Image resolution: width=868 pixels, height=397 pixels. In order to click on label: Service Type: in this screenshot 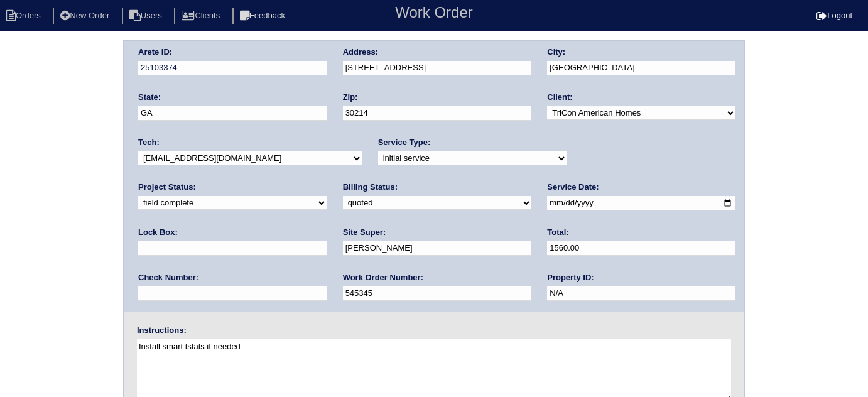, I will do `click(404, 143)`.